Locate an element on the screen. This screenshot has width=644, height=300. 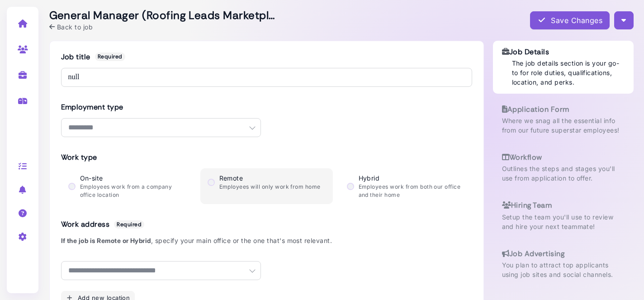
input: Remote Employees will only work from home is located at coordinates (211, 183).